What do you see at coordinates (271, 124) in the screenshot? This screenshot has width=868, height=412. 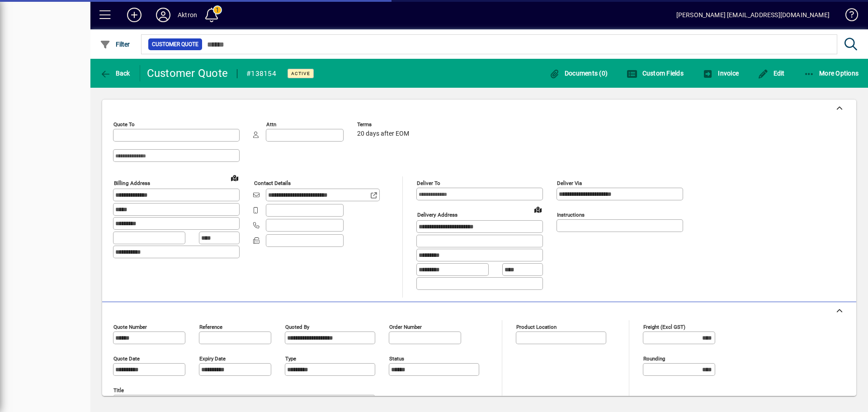 I see `mat-label: Attn` at bounding box center [271, 124].